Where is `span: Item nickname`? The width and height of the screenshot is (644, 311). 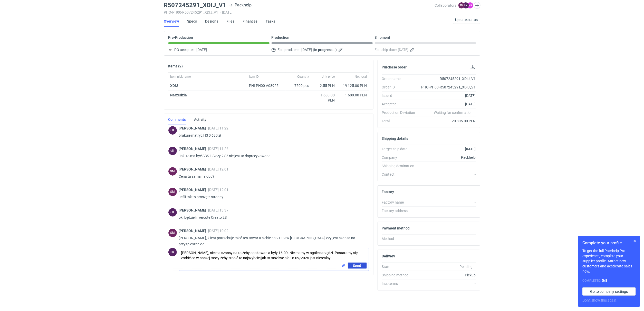 span: Item nickname is located at coordinates (181, 77).